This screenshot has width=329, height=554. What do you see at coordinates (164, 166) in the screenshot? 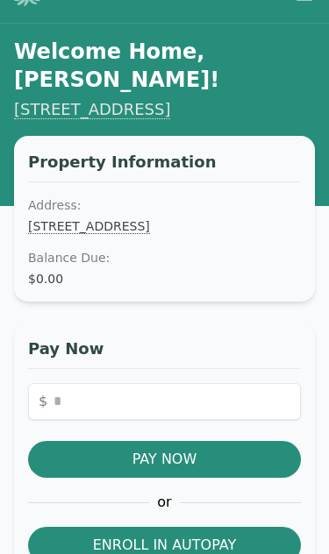
I see `h3: Property Information` at bounding box center [164, 166].